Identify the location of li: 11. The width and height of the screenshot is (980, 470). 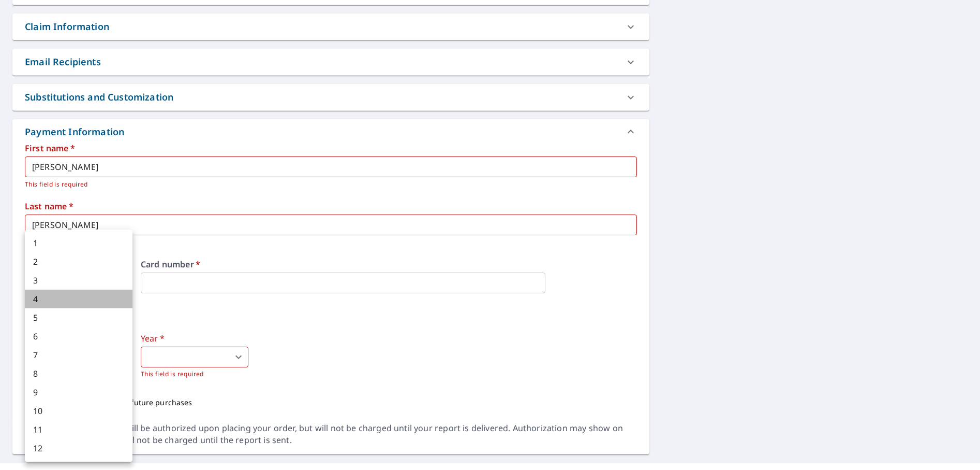
(79, 429).